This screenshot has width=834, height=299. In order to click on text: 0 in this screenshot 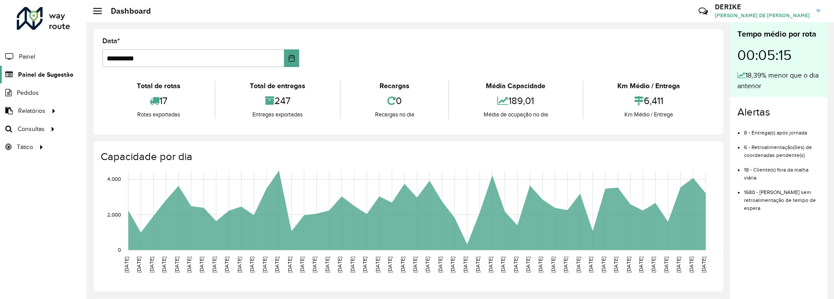, I will do `click(119, 250)`.